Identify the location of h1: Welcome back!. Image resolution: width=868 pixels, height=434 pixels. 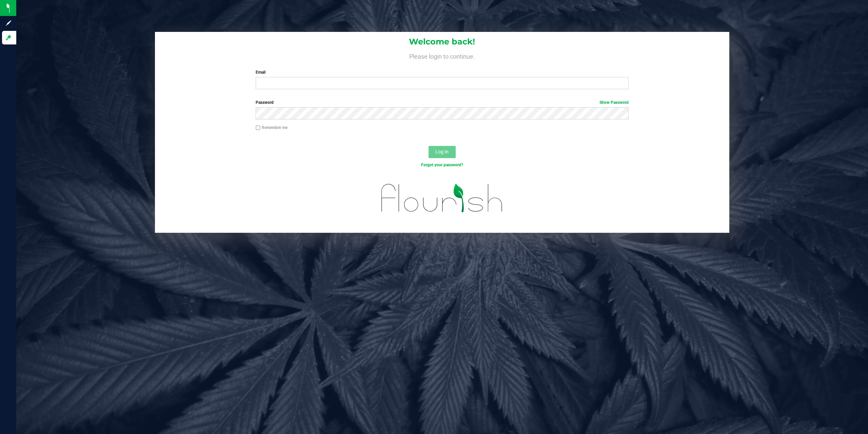
(442, 41).